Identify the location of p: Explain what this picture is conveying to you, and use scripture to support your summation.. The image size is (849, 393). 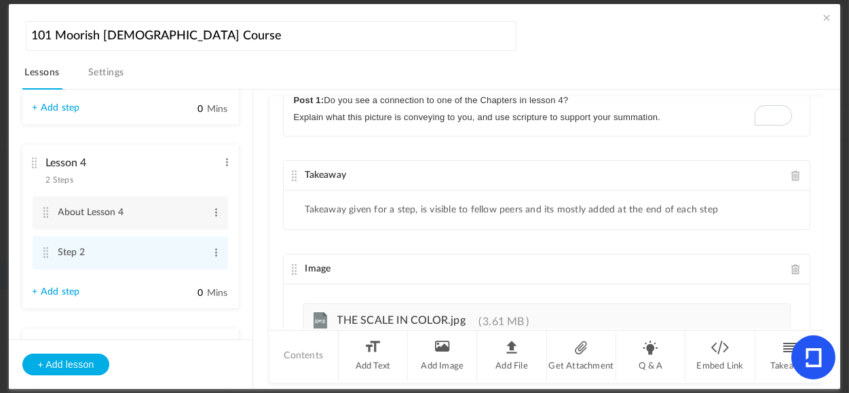
(547, 117).